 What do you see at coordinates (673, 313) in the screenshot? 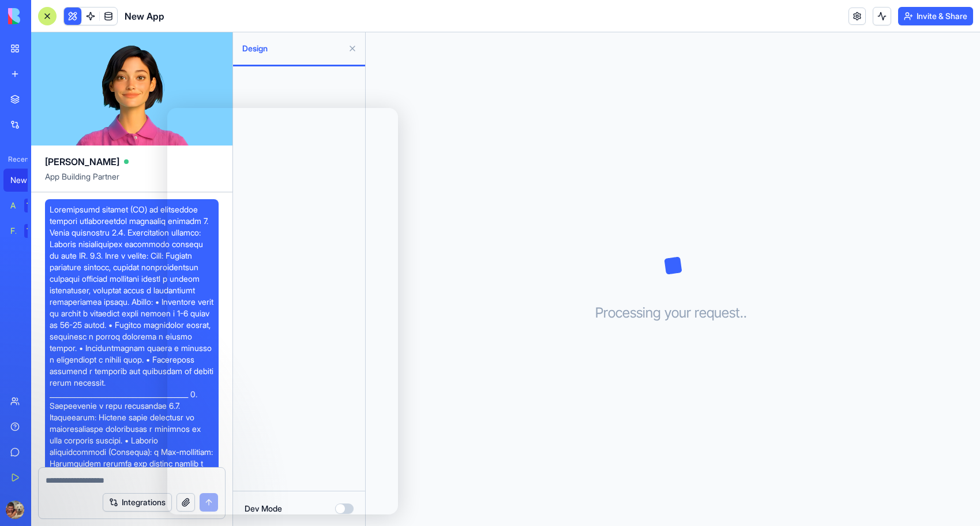
I see `h3: Processing your request` at bounding box center [673, 313].